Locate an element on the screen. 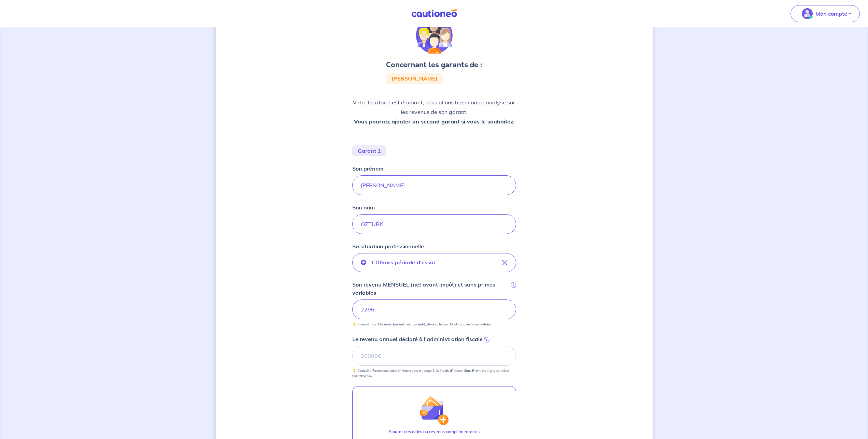  p: Son nom is located at coordinates (363, 207).